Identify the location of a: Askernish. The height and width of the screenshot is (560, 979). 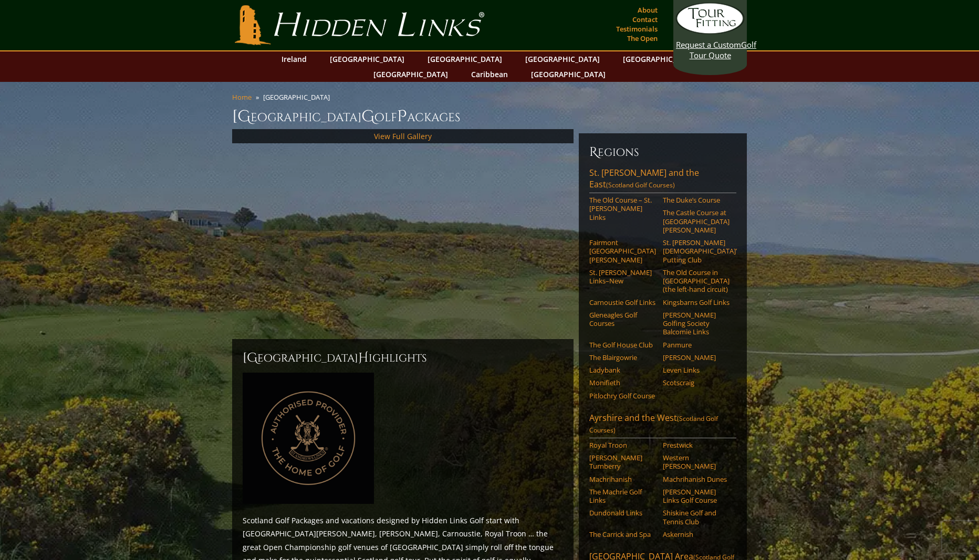
(696, 534).